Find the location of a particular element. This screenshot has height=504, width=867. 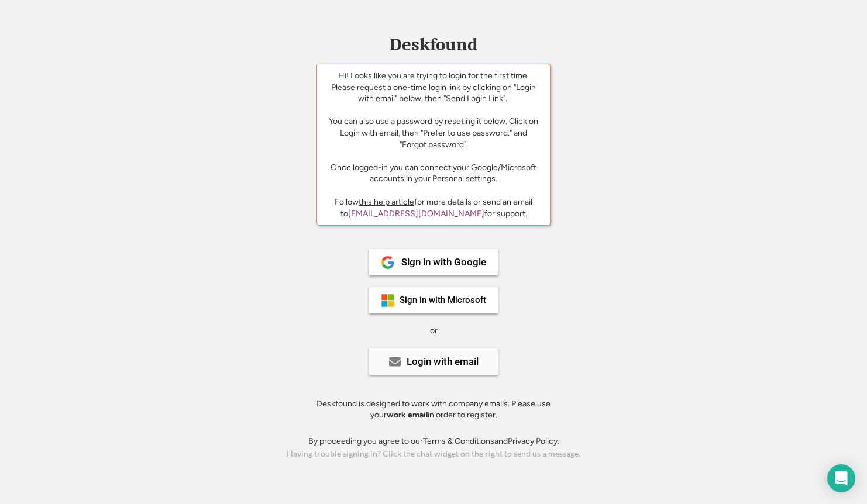

div: Open Intercom Messenger is located at coordinates (841, 478).